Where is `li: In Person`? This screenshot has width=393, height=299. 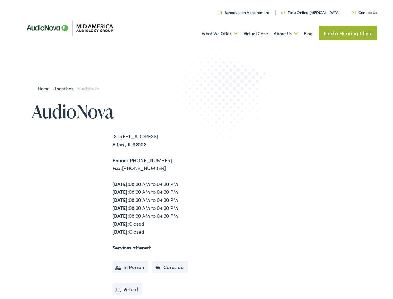 li: In Person is located at coordinates (130, 267).